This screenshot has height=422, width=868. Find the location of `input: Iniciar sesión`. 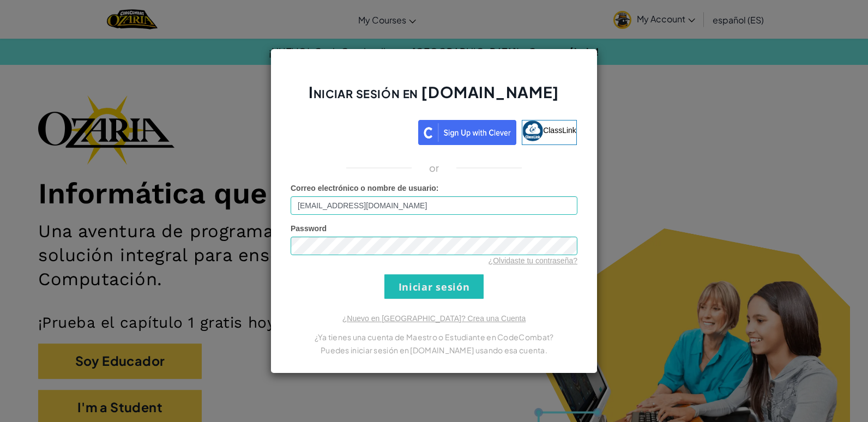

input: Iniciar sesión is located at coordinates (434, 286).